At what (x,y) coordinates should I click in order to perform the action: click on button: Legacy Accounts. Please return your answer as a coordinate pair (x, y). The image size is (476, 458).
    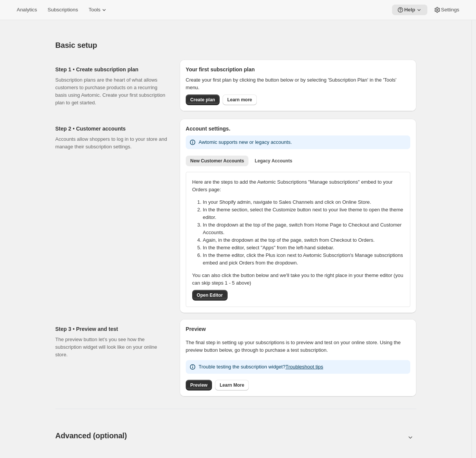
    Looking at the image, I should click on (273, 161).